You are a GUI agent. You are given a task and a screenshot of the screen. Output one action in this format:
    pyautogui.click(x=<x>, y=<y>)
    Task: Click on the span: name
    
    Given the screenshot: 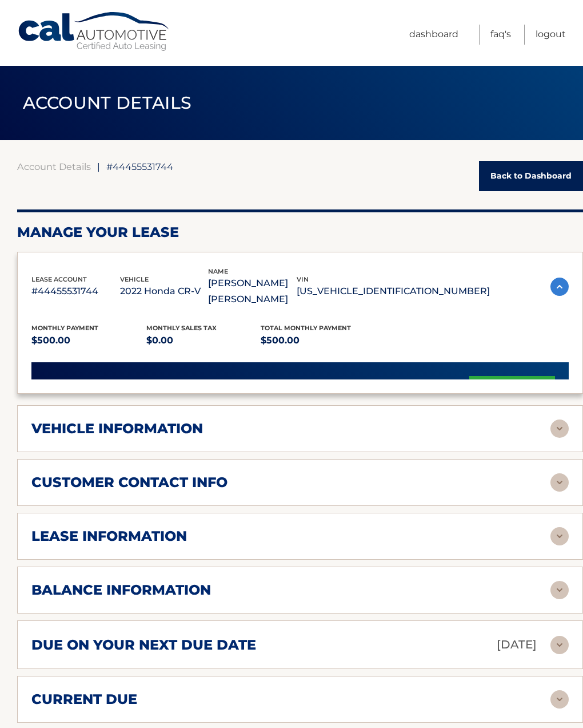 What is the action you would take?
    pyautogui.click(x=218, y=271)
    